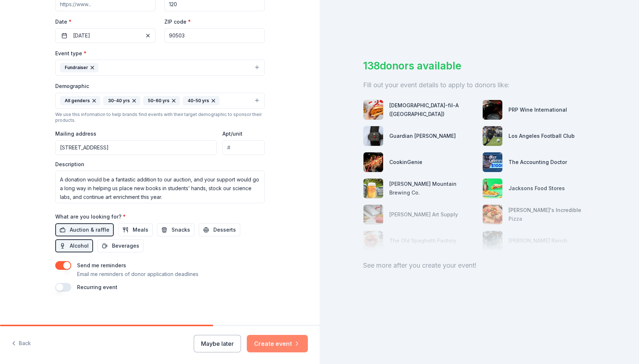 Image resolution: width=639 pixels, height=364 pixels. Describe the element at coordinates (232, 134) in the screenshot. I see `label: Apt/unit` at that location.